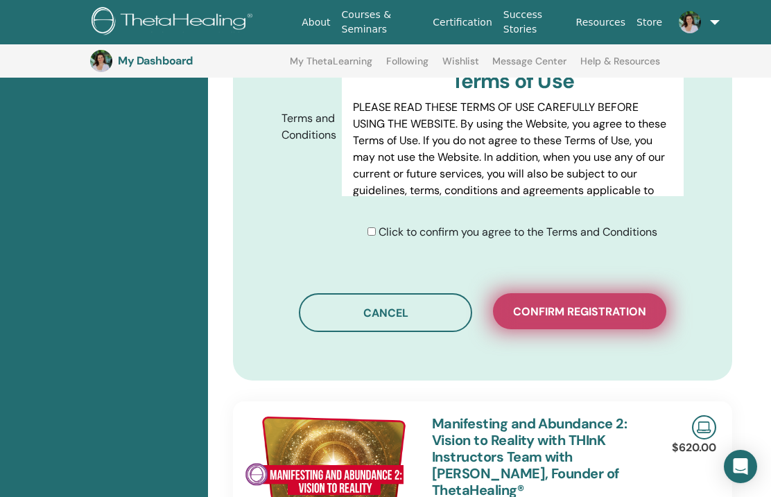 Image resolution: width=771 pixels, height=497 pixels. What do you see at coordinates (407, 67) in the screenshot?
I see `a: Following` at bounding box center [407, 67].